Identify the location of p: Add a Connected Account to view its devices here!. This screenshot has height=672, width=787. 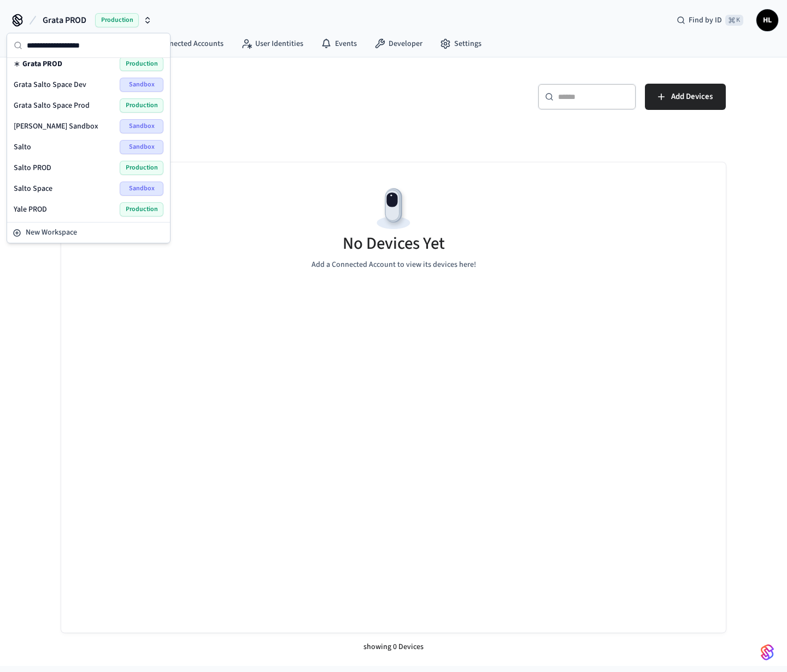
(393, 265).